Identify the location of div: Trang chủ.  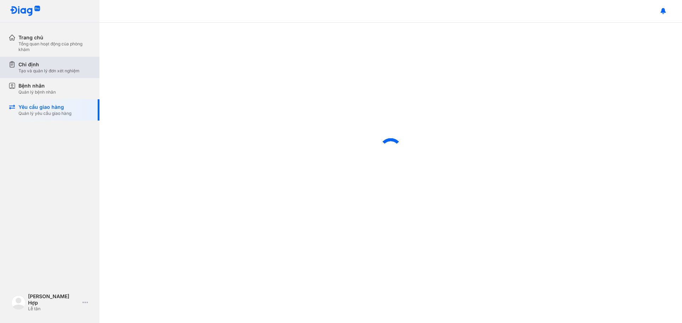
(55, 38).